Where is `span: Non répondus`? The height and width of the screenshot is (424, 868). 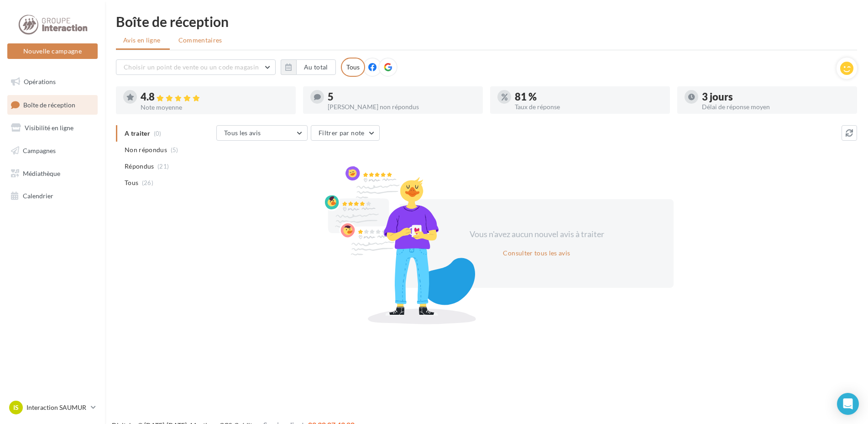 span: Non répondus is located at coordinates (146, 150).